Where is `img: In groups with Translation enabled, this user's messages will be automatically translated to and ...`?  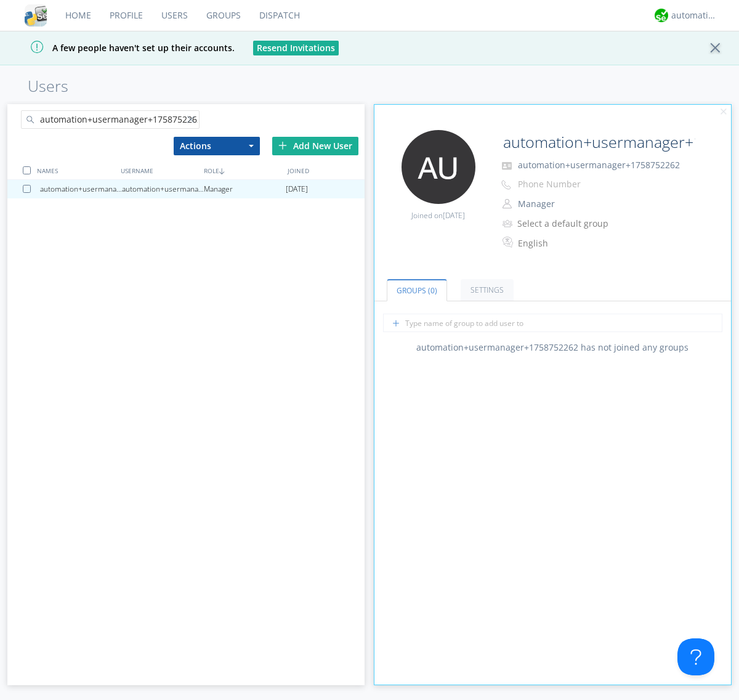 img: In groups with Translation enabled, this user's messages will be automatically translated to and ... is located at coordinates (508, 242).